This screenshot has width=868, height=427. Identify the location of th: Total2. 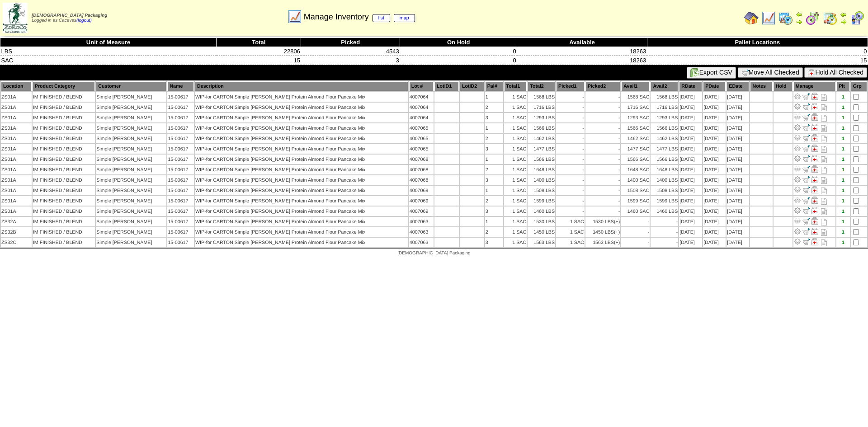
(541, 87).